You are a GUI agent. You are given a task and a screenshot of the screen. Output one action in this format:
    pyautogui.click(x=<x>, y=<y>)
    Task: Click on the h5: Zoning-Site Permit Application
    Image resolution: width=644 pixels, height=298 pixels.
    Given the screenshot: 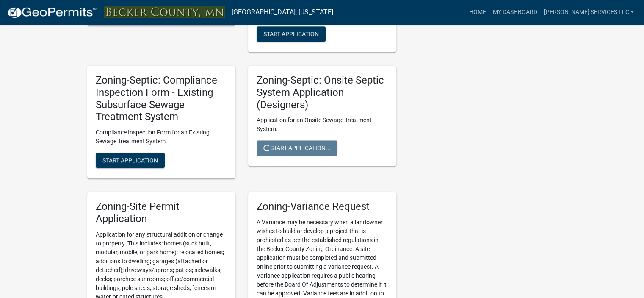 What is the action you would take?
    pyautogui.click(x=161, y=213)
    